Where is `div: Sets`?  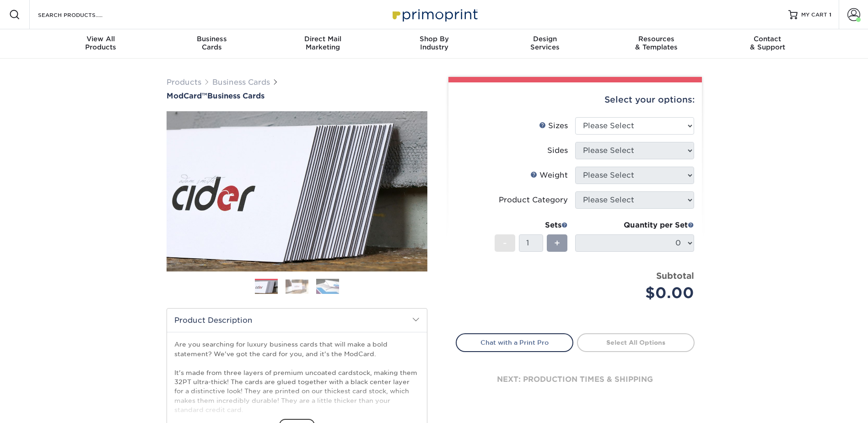 div: Sets is located at coordinates (531, 225).